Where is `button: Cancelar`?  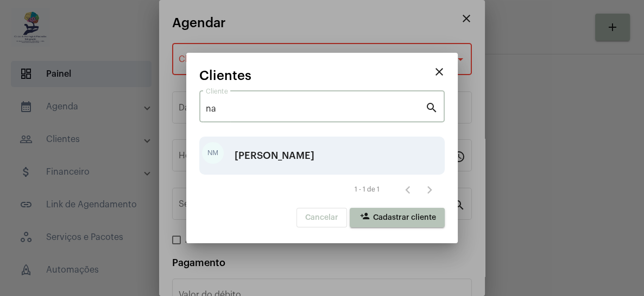
button: Cancelar is located at coordinates (322, 217).